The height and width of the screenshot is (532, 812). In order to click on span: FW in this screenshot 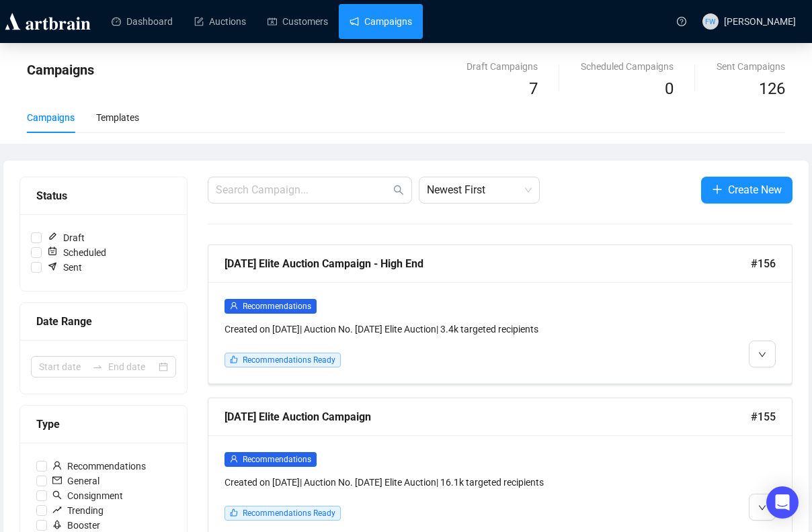, I will do `click(710, 21)`.